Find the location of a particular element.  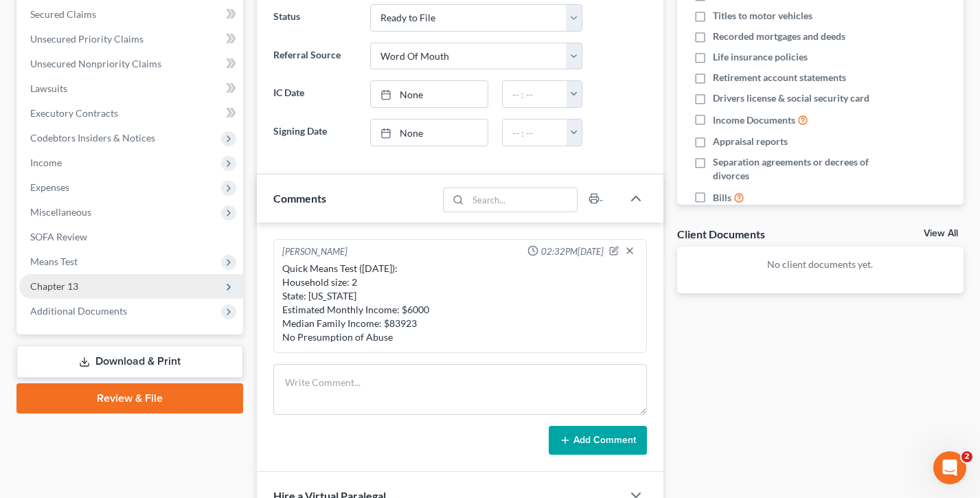

span: Codebtors Insiders & Notices is located at coordinates (93, 138).